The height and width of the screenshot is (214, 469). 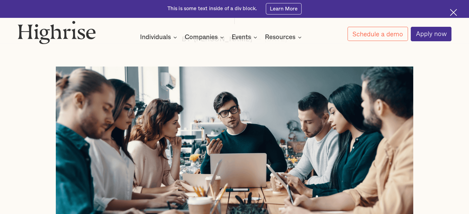 What do you see at coordinates (57, 32) in the screenshot?
I see `img: Highrise logo` at bounding box center [57, 32].